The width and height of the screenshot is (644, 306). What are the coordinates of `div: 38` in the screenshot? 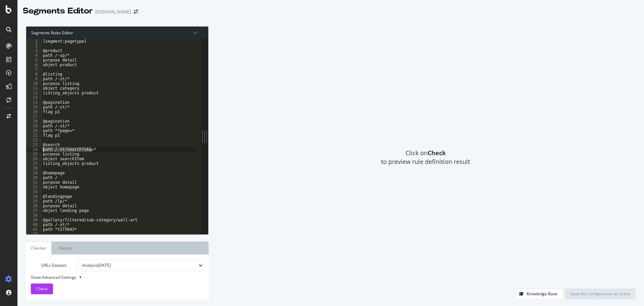 It's located at (34, 215).